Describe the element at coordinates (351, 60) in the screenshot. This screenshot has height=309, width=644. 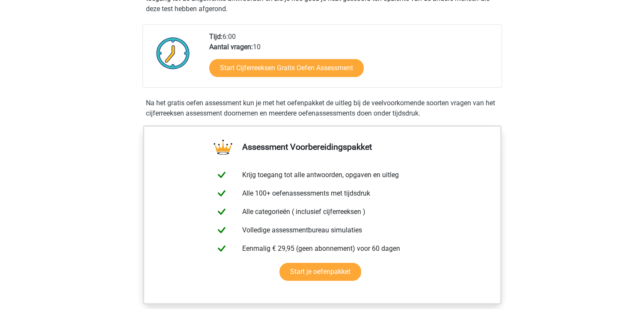
I see `div: 6:00 10` at that location.